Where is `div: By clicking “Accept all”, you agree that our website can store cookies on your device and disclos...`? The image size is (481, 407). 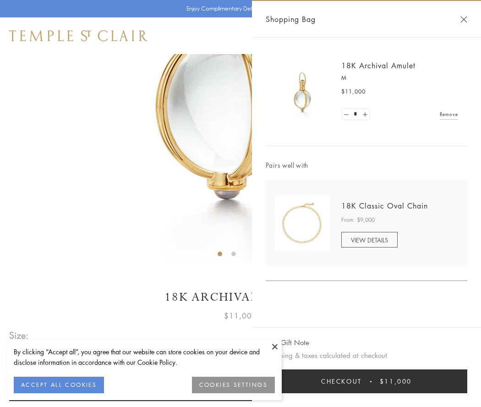
div: By clicking “Accept all”, you agree that our website can store cookies on your device and disclos... is located at coordinates (144, 357).